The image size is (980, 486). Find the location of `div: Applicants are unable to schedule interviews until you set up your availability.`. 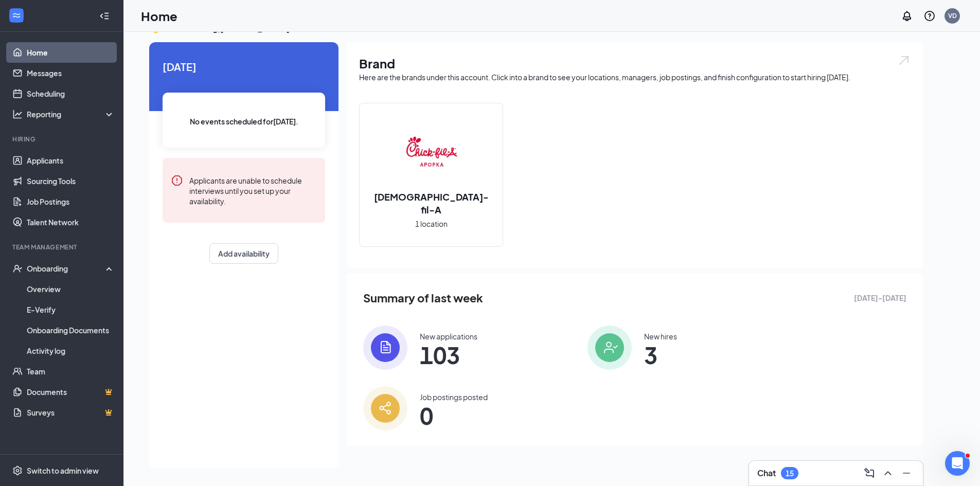

div: Applicants are unable to schedule interviews until you set up your availability. is located at coordinates (253, 190).